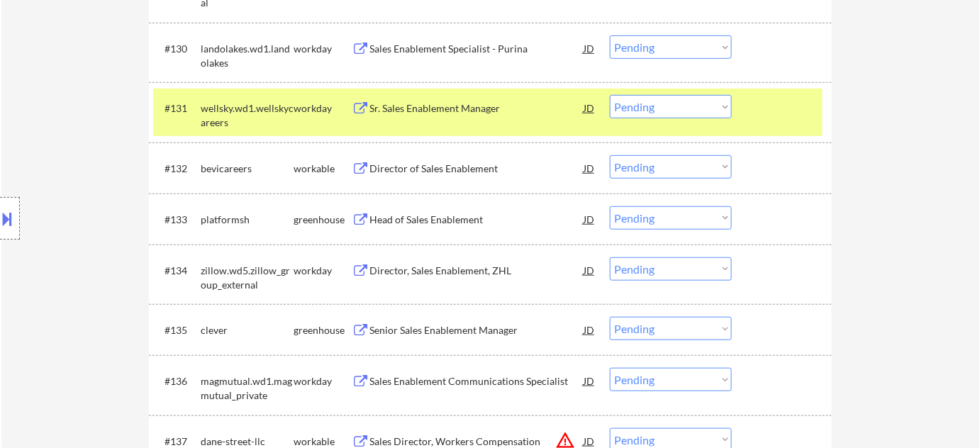 Image resolution: width=980 pixels, height=448 pixels. I want to click on div: Sr. Sales Enablement Manager, so click(476, 108).